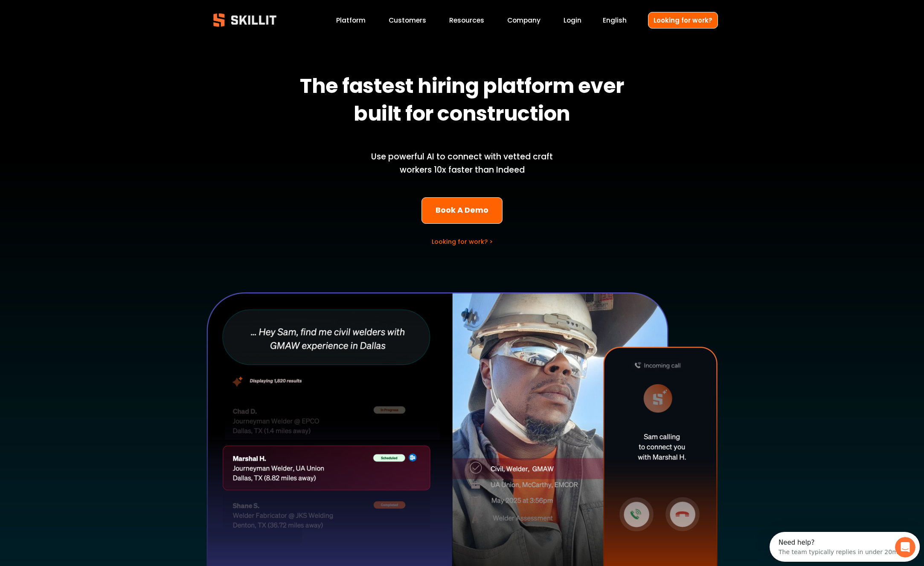 This screenshot has height=566, width=924. I want to click on span: English, so click(615, 20).